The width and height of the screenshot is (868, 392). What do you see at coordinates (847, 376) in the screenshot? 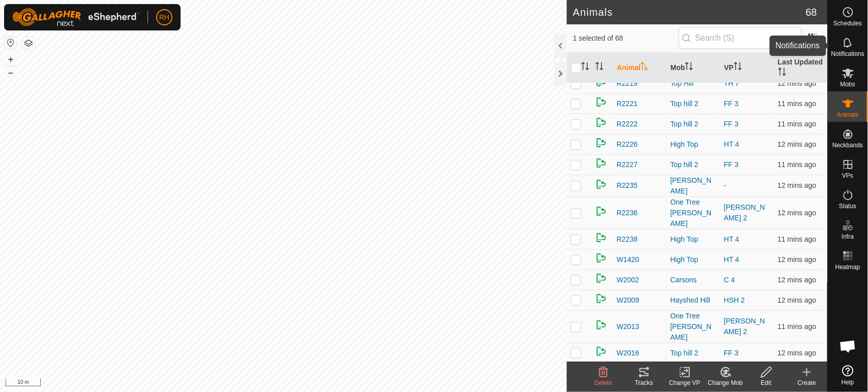
I see `a: Help` at bounding box center [847, 376].